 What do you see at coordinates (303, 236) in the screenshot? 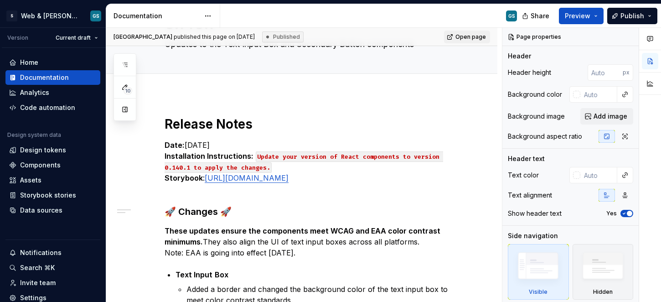
I see `strong: These updates ensure the components meet WCAG and EAA color contrast minimums.` at bounding box center [303, 236].